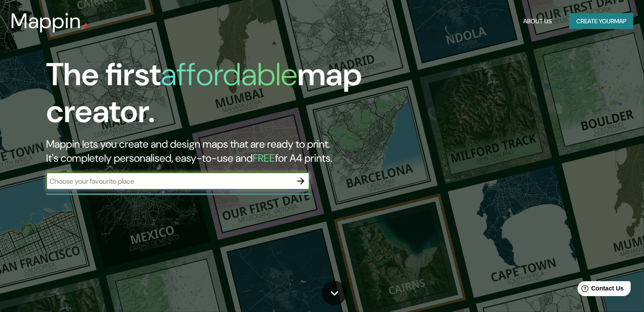  I want to click on img: mappin-pin, so click(85, 26).